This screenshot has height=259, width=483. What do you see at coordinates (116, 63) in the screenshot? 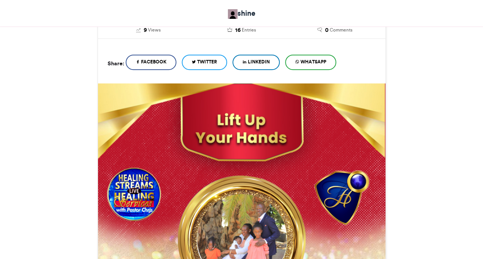
I see `h5: Share:` at bounding box center [116, 63].